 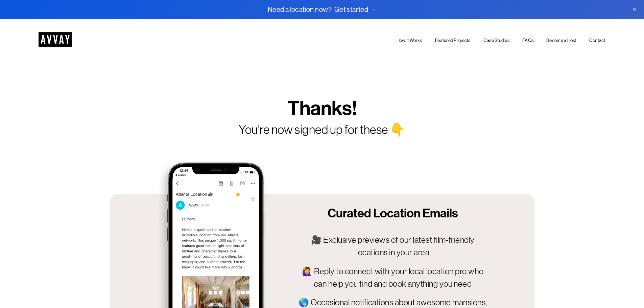 I want to click on a: Case Studies, so click(x=497, y=40).